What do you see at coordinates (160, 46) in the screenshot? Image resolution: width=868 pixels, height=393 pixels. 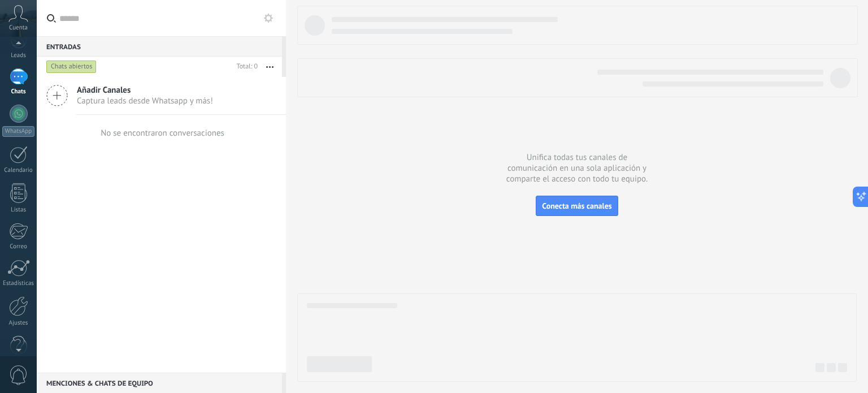 I see `div: Entradas` at bounding box center [160, 46].